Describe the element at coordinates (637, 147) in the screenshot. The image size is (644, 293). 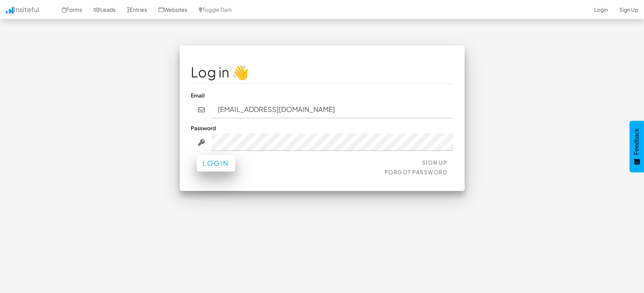
I see `button: Feedback - Show survey` at that location.